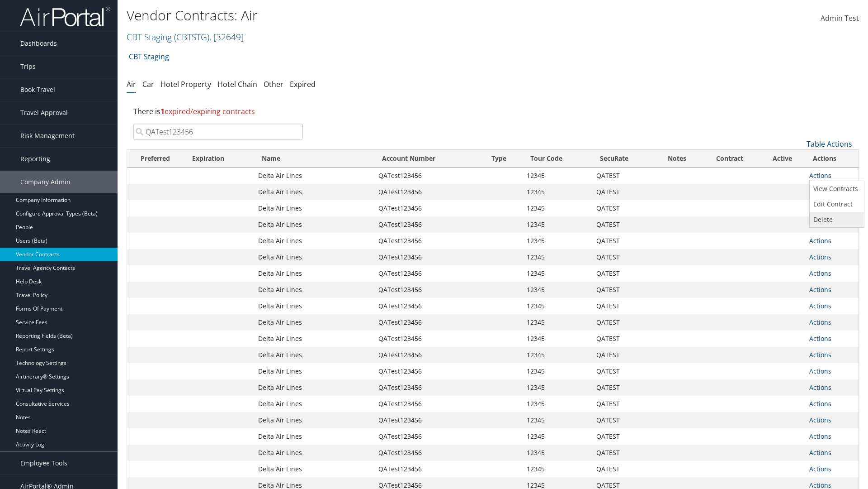 Image resolution: width=868 pixels, height=489 pixels. Describe the element at coordinates (314, 158) in the screenshot. I see `th: Name: activate to sort column ascending` at that location.